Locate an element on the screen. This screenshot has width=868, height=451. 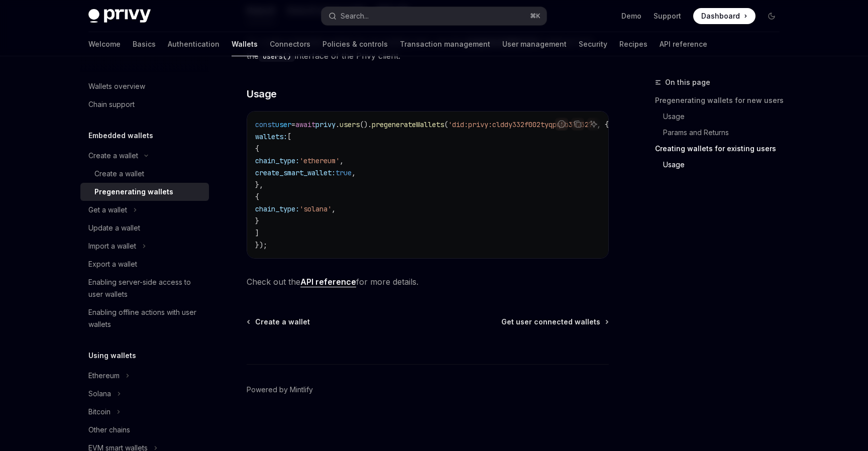
button: Copy the contents from the code block is located at coordinates (577, 124).